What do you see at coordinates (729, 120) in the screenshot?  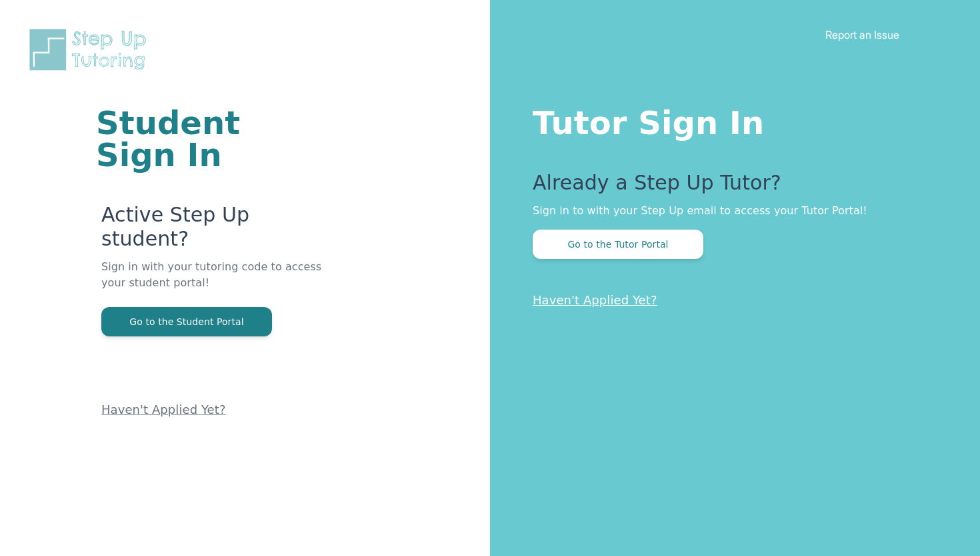 I see `h1: Tutor Sign In` at bounding box center [729, 120].